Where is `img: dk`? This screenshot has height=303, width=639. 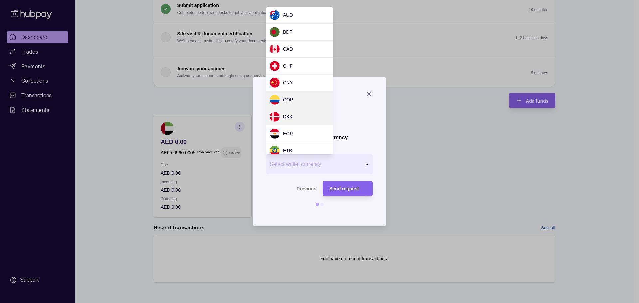 img: dk is located at coordinates (274, 117).